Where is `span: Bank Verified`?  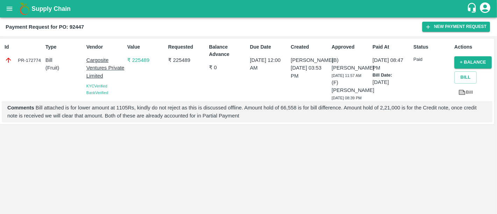 span: Bank Verified is located at coordinates (97, 93).